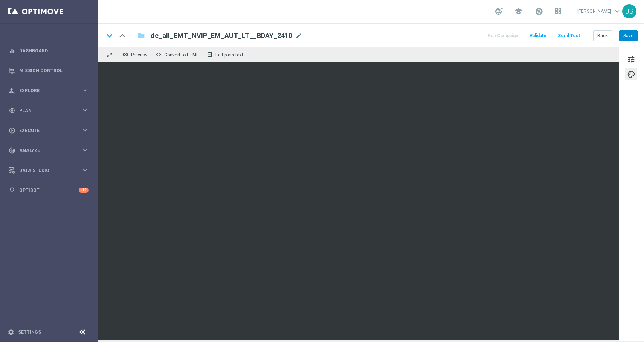 This screenshot has width=644, height=342. What do you see at coordinates (628, 36) in the screenshot?
I see `button: Save` at bounding box center [628, 36].